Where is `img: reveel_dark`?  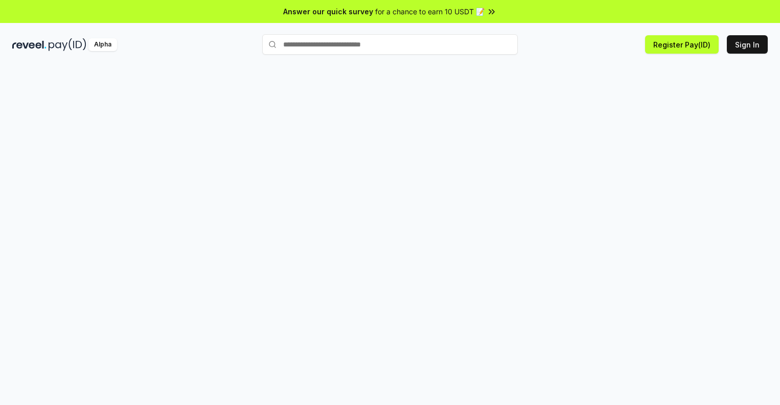 img: reveel_dark is located at coordinates (29, 44).